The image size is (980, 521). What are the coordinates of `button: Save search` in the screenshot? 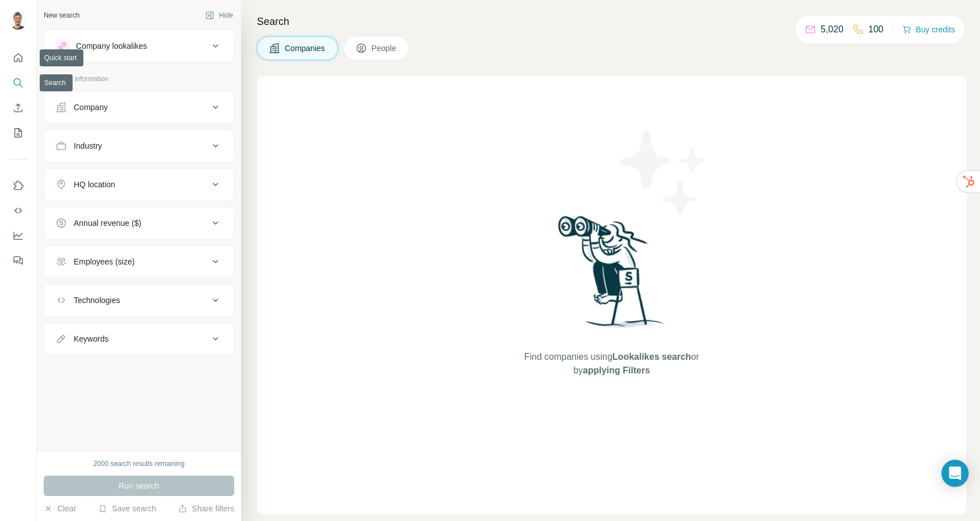 It's located at (127, 508).